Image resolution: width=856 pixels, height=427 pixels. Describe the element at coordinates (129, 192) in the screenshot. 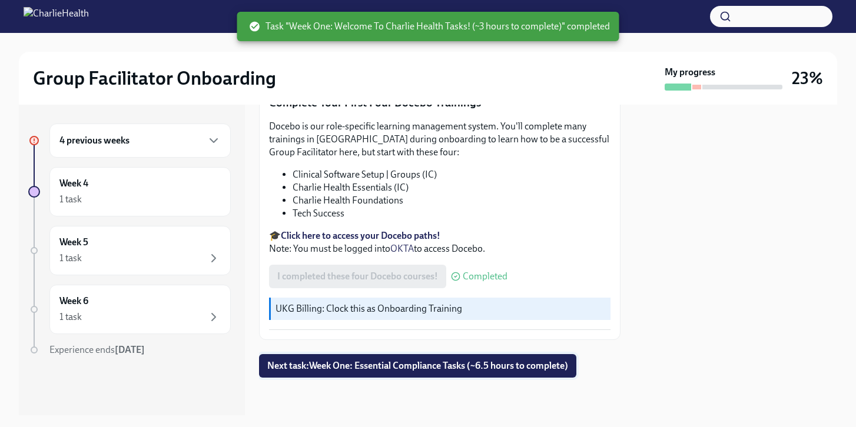

I see `a: Week 41 task` at that location.